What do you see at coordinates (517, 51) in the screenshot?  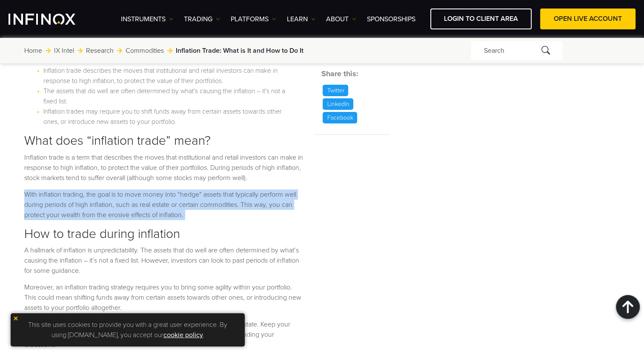 I see `div: Search` at bounding box center [517, 51].